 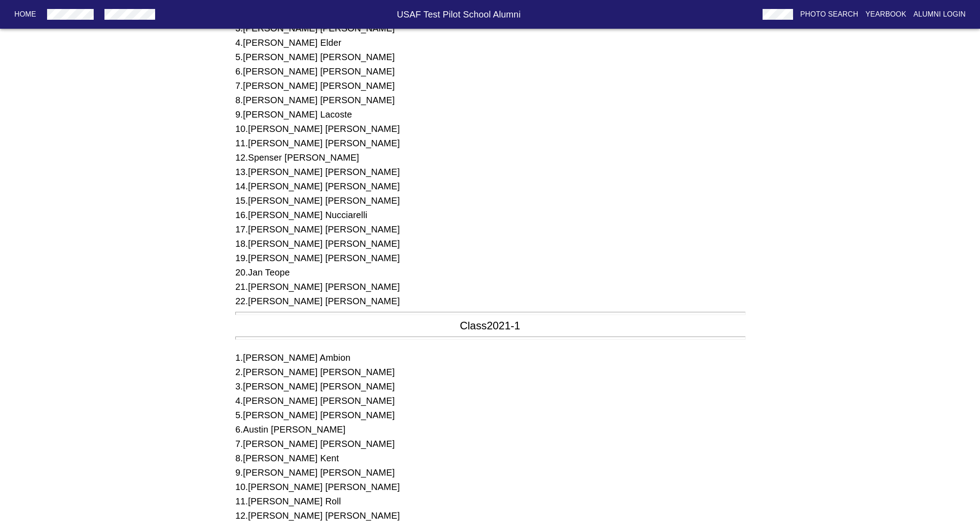 I want to click on a: Home, so click(x=25, y=14).